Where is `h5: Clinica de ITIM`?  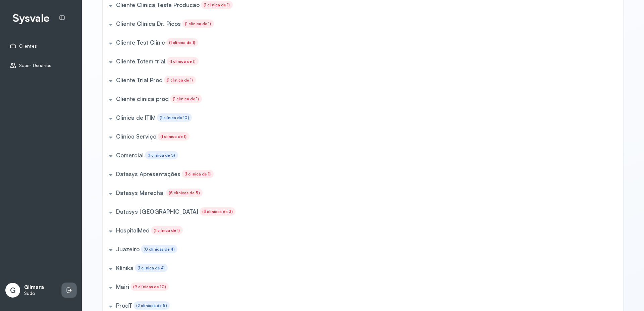 h5: Clinica de ITIM is located at coordinates (136, 117).